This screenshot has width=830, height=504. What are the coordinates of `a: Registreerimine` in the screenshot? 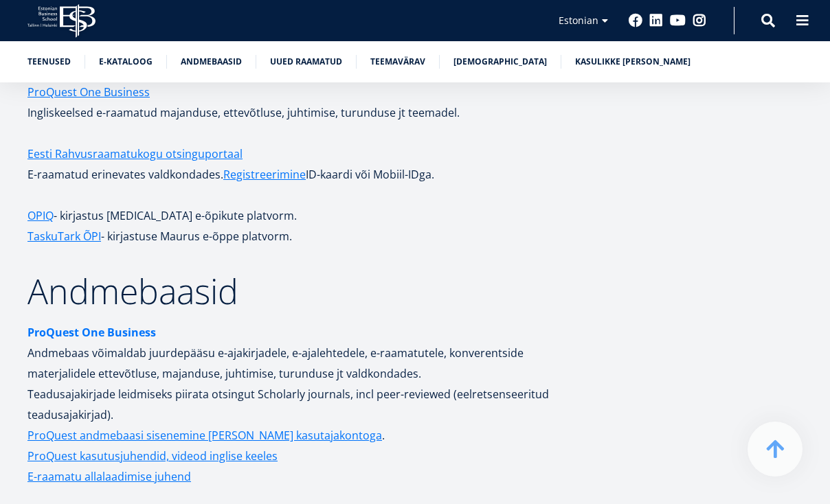 It's located at (264, 175).